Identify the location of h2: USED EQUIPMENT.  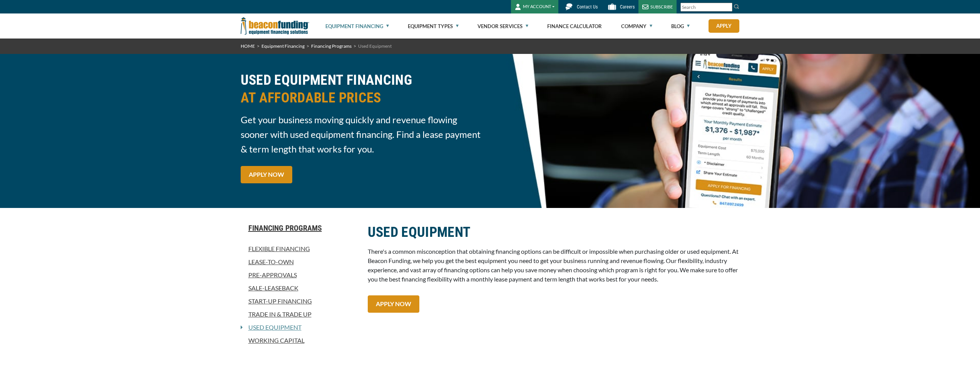
(553, 232).